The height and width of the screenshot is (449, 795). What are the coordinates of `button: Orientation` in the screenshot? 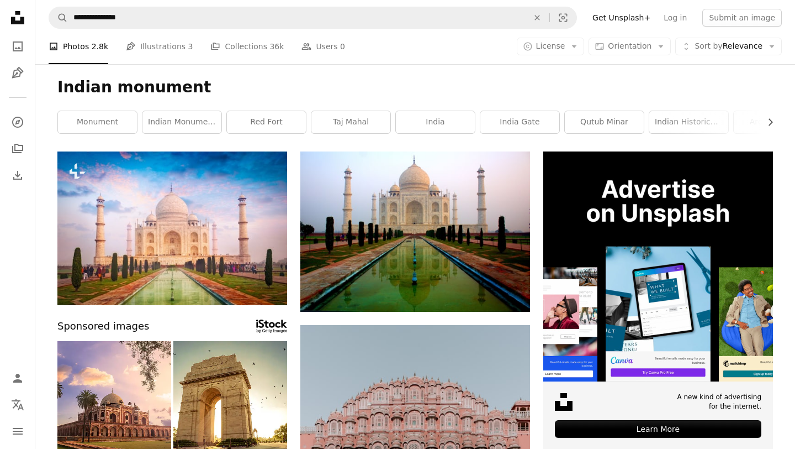 It's located at (630, 46).